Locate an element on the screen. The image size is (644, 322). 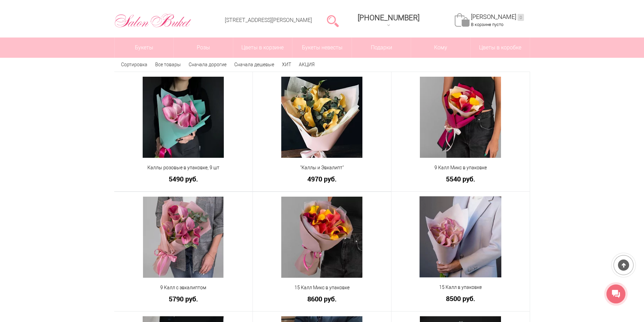
a: ХИТ is located at coordinates (287, 65).